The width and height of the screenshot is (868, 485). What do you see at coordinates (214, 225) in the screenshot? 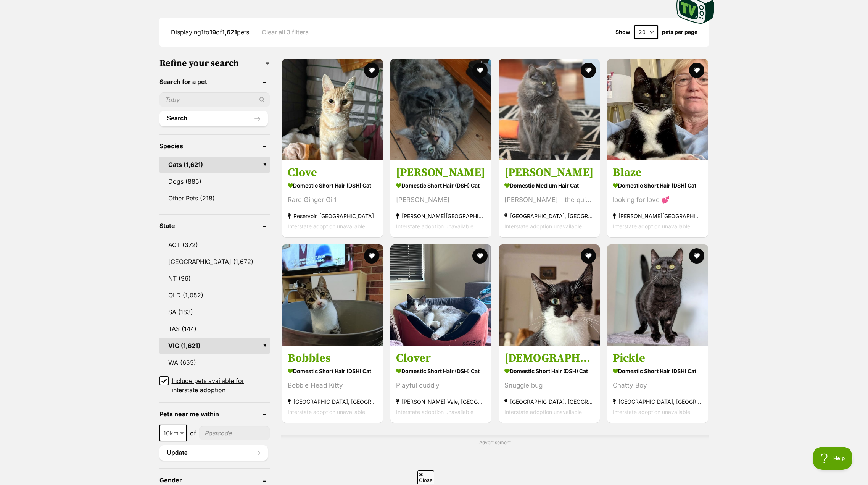
I see `header: State` at bounding box center [214, 225].